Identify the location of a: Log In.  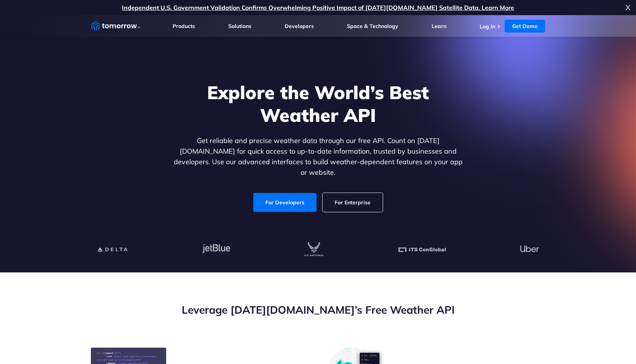
(487, 26).